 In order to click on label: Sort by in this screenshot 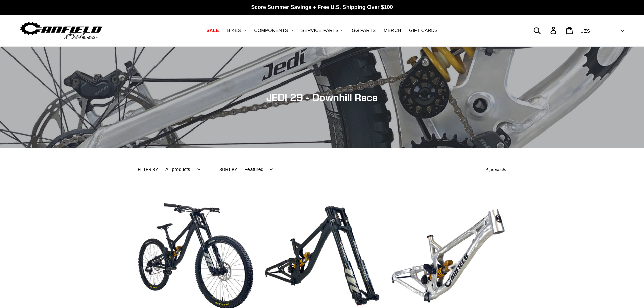, I will do `click(228, 170)`.